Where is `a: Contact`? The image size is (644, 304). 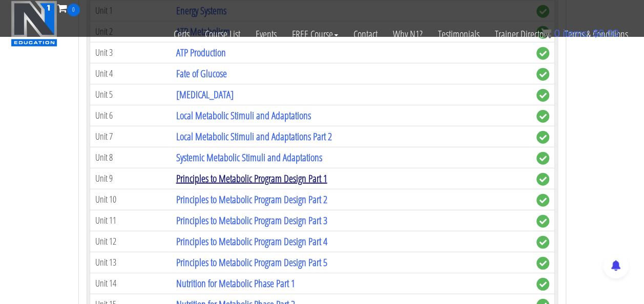 a: Contact is located at coordinates (366, 35).